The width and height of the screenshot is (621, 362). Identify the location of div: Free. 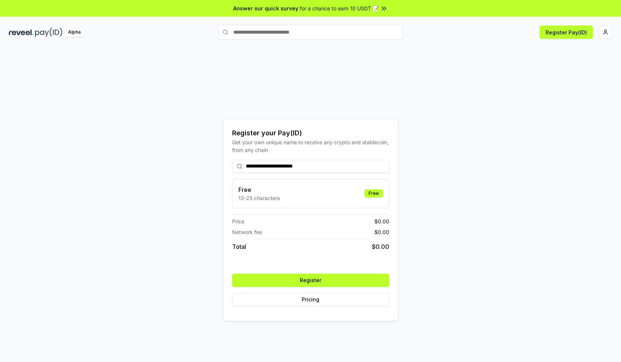
(374, 193).